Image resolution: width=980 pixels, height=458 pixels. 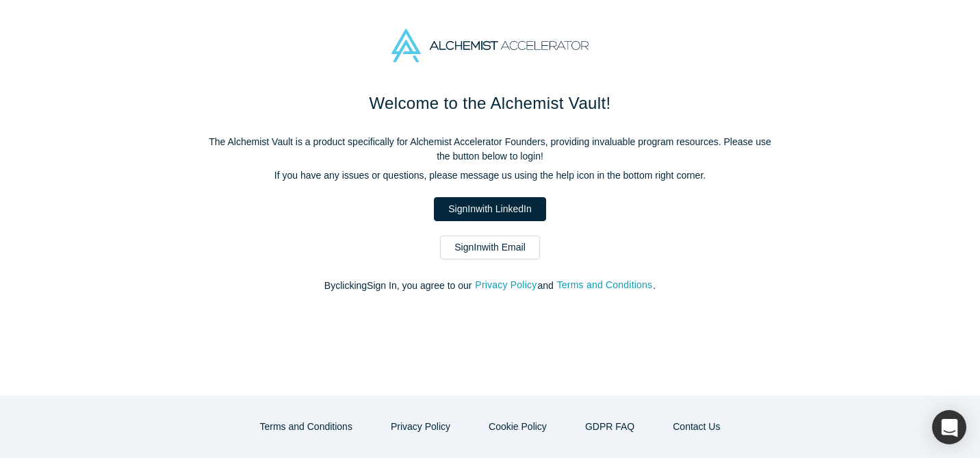 I want to click on button: Cookie Policy, so click(x=517, y=427).